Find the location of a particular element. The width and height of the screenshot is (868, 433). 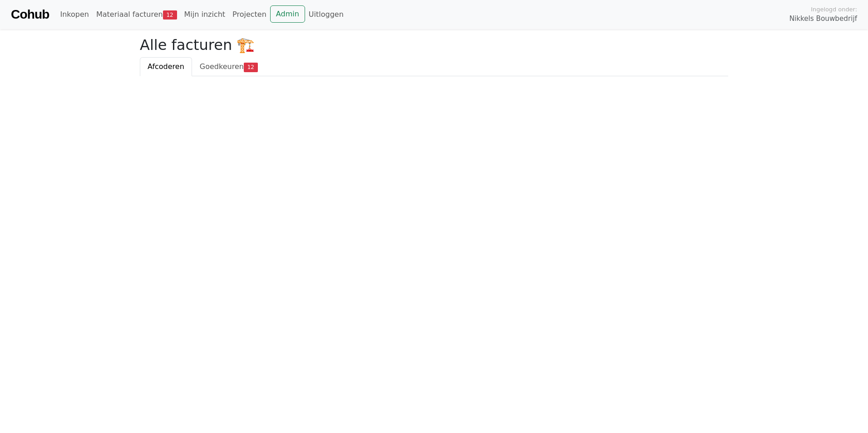

a: Cohub is located at coordinates (30, 14).